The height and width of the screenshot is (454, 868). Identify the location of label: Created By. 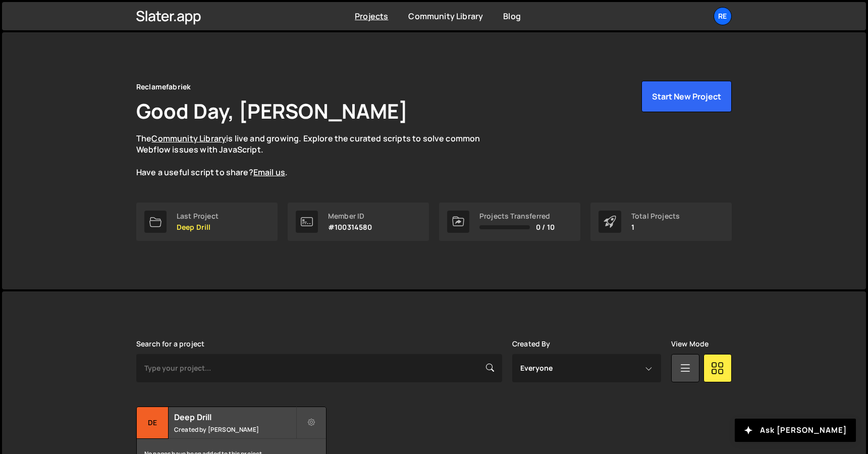
(531, 344).